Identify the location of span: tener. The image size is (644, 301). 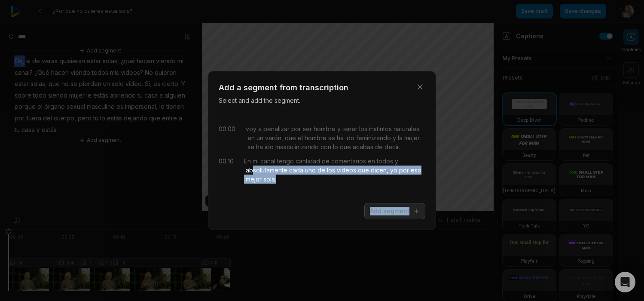
(349, 129).